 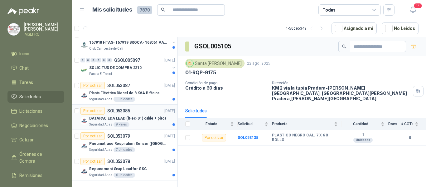 I want to click on p: DATAPAC EDA LEAD (lt-ec-01) cable + placa, so click(x=128, y=118).